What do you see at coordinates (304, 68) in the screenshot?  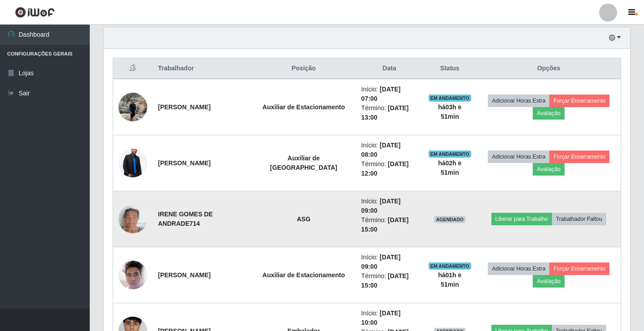 I see `th: Posição` at bounding box center [304, 68].